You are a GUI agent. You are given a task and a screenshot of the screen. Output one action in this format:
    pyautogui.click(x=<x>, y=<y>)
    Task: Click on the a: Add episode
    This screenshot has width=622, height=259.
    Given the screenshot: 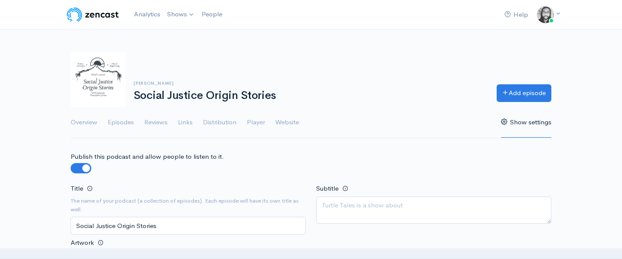 What is the action you would take?
    pyautogui.click(x=524, y=93)
    